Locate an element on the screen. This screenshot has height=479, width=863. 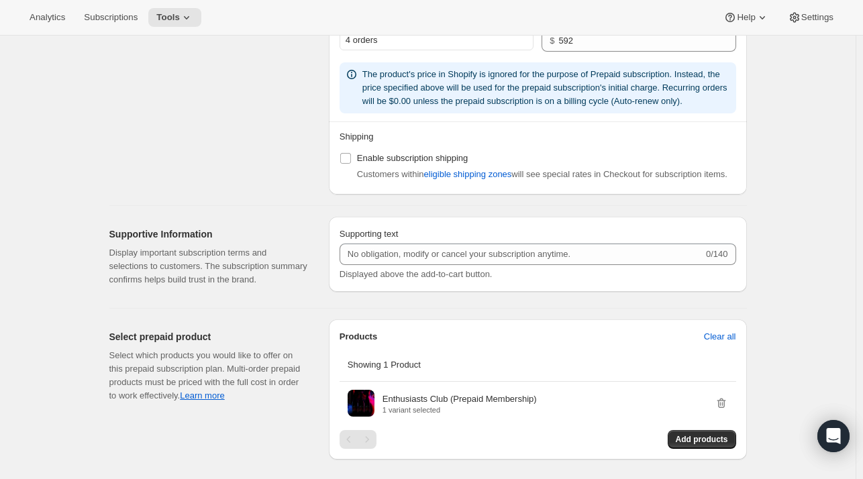
button: Subscriptions is located at coordinates (111, 17).